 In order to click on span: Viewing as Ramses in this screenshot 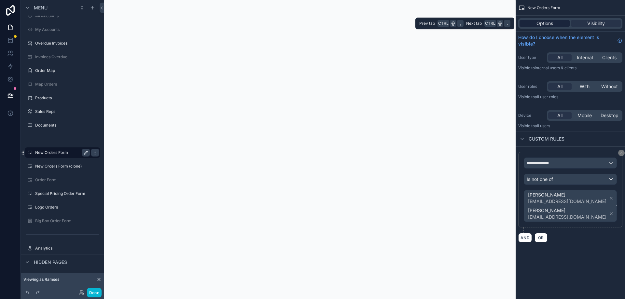, I will do `click(41, 280)`.